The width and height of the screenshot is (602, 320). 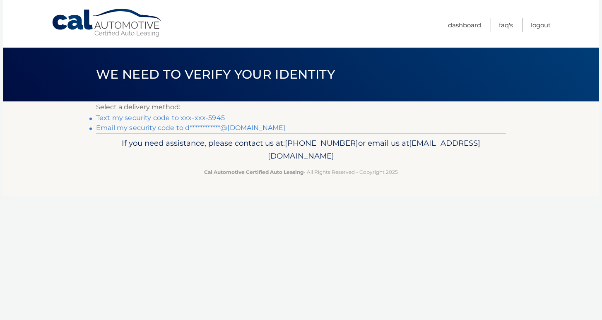 What do you see at coordinates (301, 172) in the screenshot?
I see `p: - All Rights Reserved - Copyright 2025` at bounding box center [301, 172].